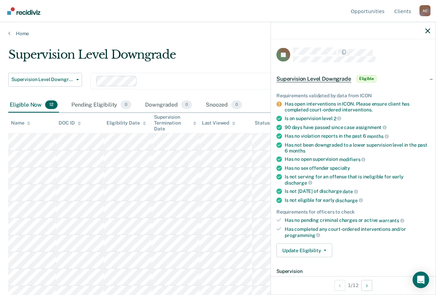 The image size is (436, 295). I want to click on div: Status, so click(262, 123).